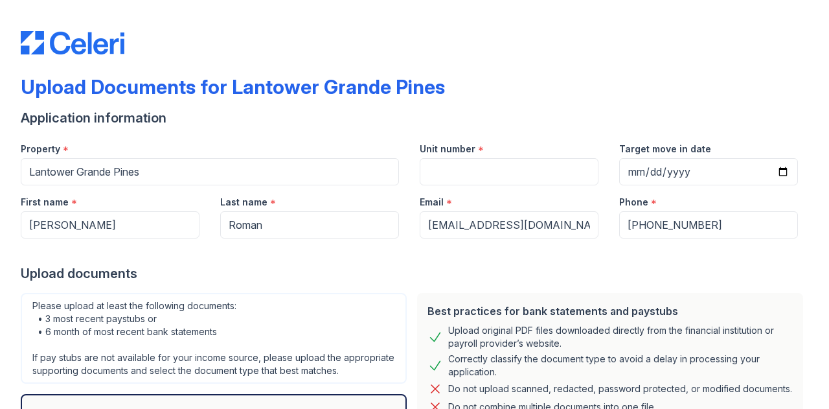 Image resolution: width=829 pixels, height=409 pixels. Describe the element at coordinates (610, 311) in the screenshot. I see `div: Best practices for bank statements and paystubs` at that location.